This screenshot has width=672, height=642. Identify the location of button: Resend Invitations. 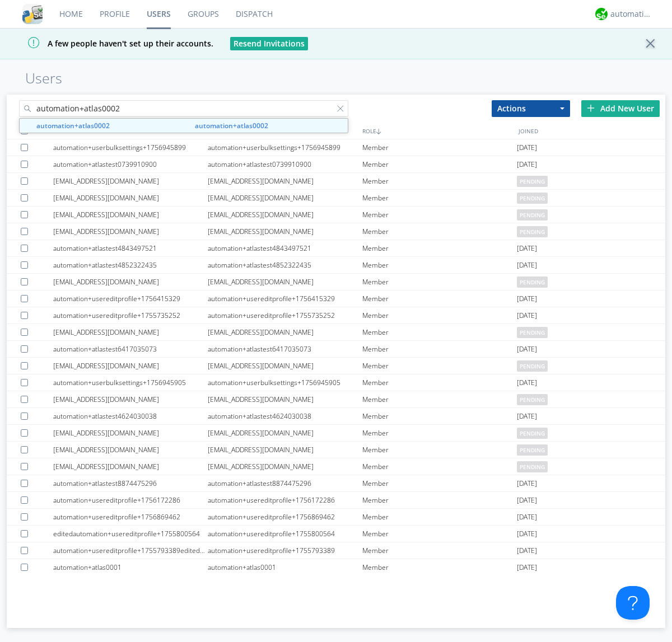
(269, 44).